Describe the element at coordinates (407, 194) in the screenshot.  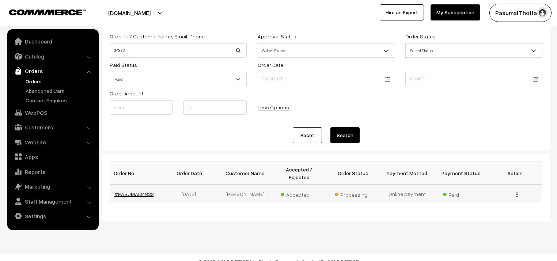
I see `td: Online payment` at that location.